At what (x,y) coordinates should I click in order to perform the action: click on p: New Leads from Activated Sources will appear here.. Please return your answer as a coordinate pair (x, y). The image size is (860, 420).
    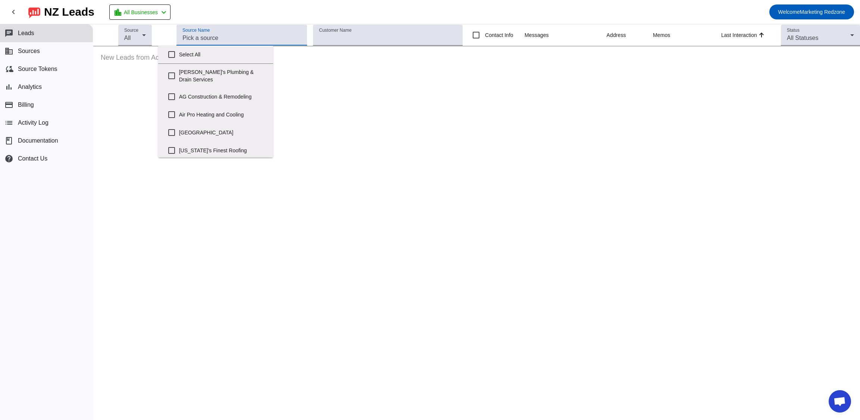
    Looking at the image, I should click on (477, 57).